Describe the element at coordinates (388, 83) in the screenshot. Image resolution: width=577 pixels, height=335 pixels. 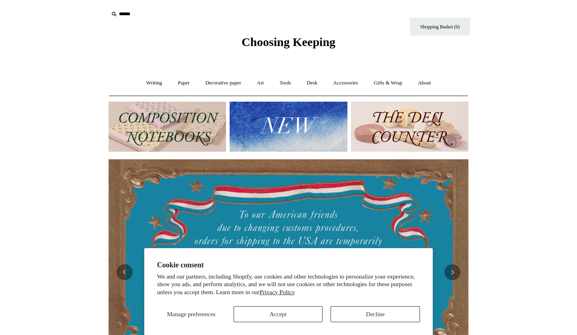
I see `a: Gifts & Wrap` at that location.